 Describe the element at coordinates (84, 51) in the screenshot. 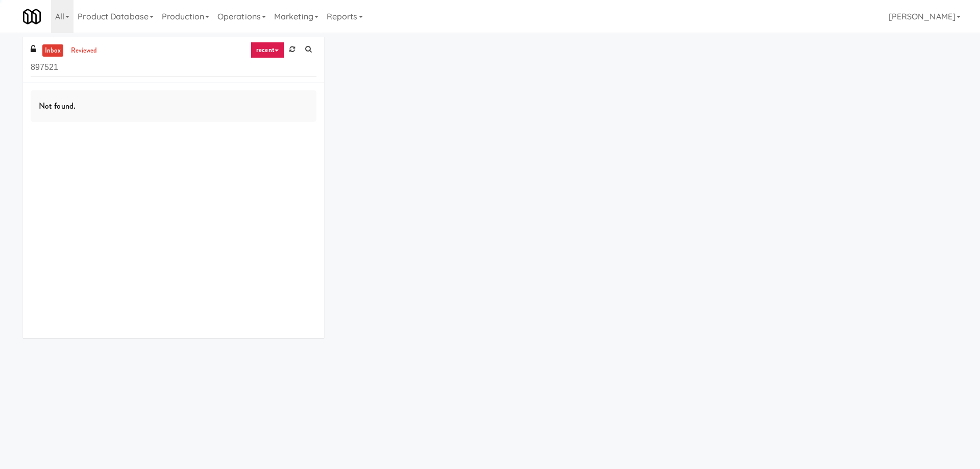

I see `a: reviewed` at that location.